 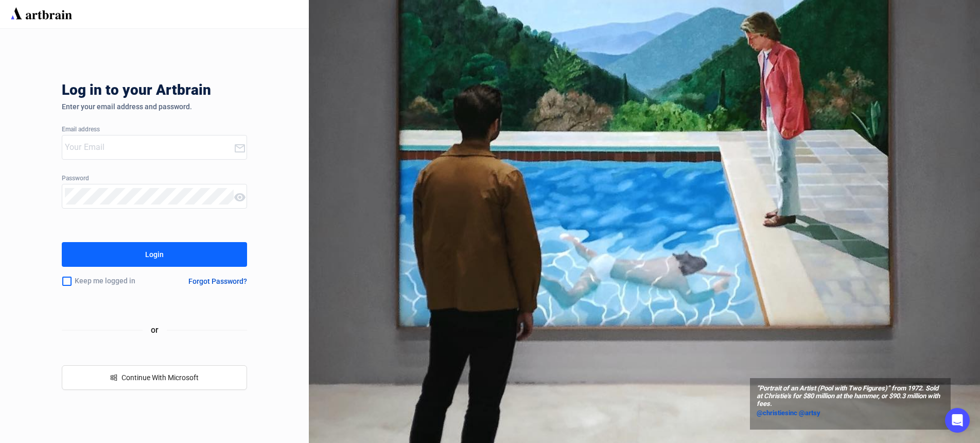 What do you see at coordinates (154, 377) in the screenshot?
I see `button: windowsContinue With Microsoft` at bounding box center [154, 377].